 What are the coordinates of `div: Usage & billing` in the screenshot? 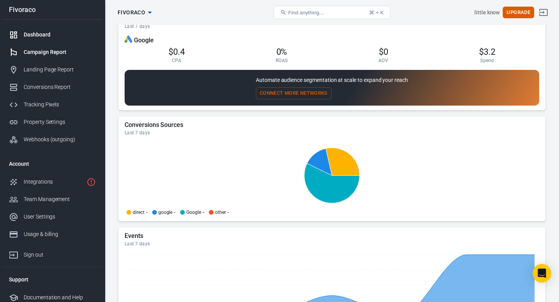 It's located at (60, 234).